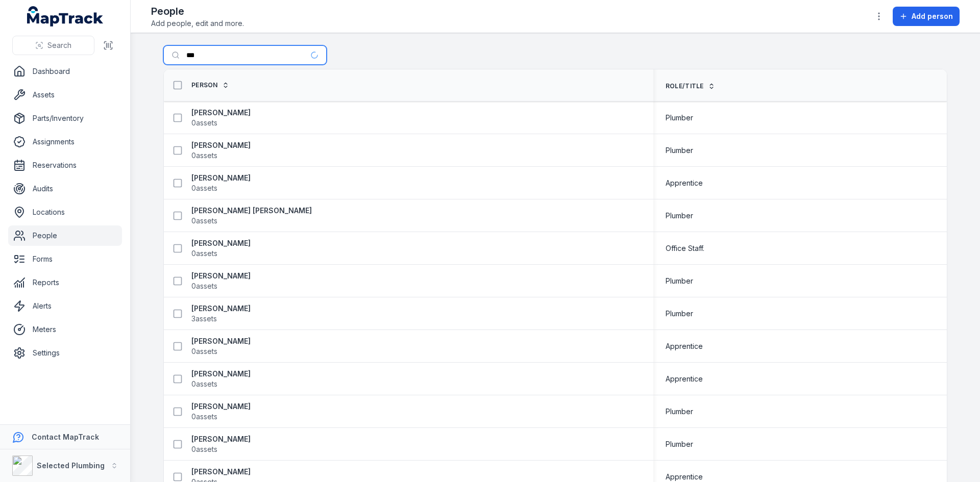 The image size is (980, 482). Describe the element at coordinates (197, 11) in the screenshot. I see `h2: People` at that location.